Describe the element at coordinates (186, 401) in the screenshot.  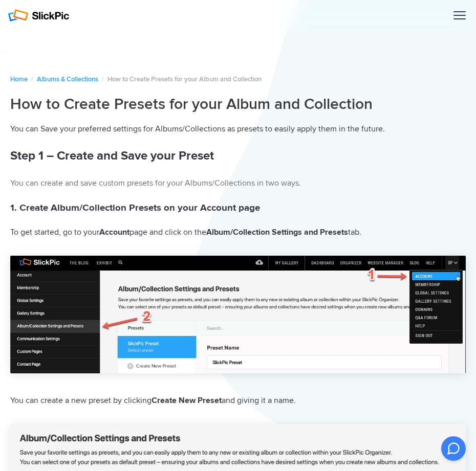
I see `strong: Create New Preset` at that location.